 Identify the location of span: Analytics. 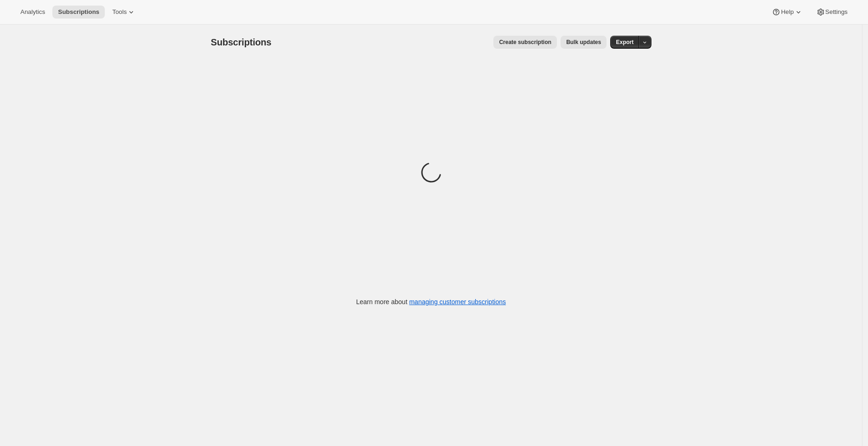
(32, 12).